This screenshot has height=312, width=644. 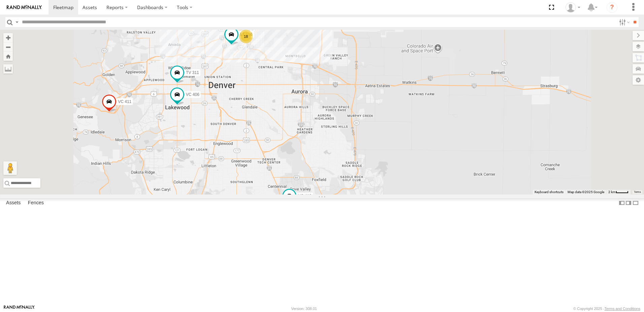 What do you see at coordinates (549, 192) in the screenshot?
I see `button: Keyboard shortcuts` at bounding box center [549, 192].